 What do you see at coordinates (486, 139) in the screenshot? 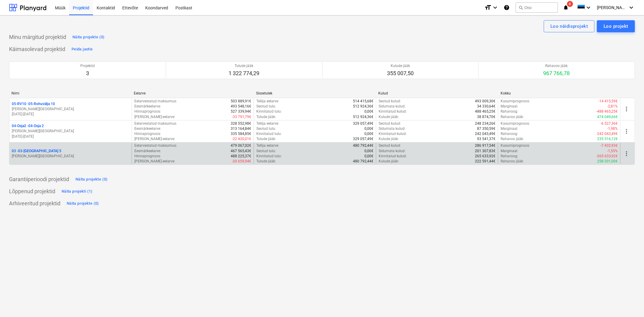
I see `p: 93 541,37€` at bounding box center [486, 139].